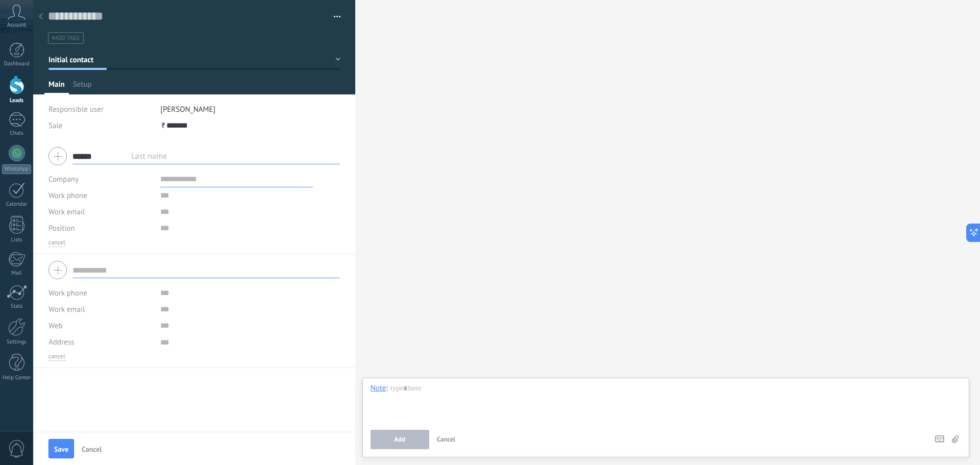 The image size is (980, 465). Describe the element at coordinates (399, 439) in the screenshot. I see `span: Add` at that location.